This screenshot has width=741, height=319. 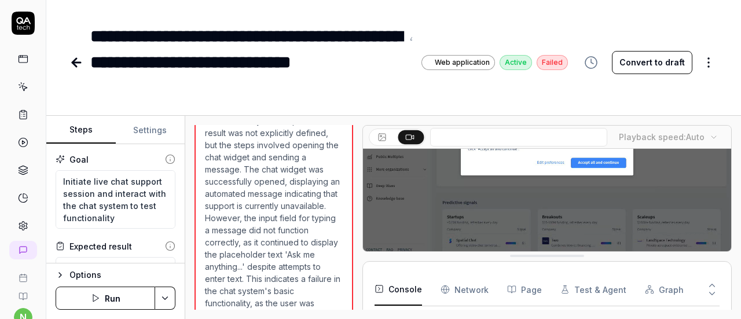 I want to click on a: New conversation, so click(x=23, y=250).